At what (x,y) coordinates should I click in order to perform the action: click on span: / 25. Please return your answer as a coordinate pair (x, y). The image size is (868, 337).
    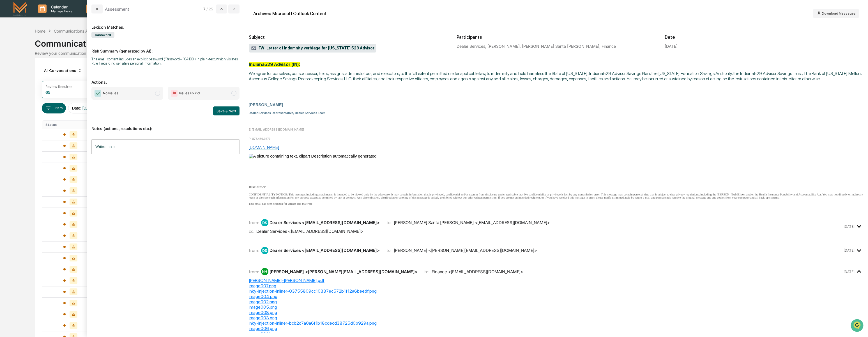
    Looking at the image, I should click on (211, 9).